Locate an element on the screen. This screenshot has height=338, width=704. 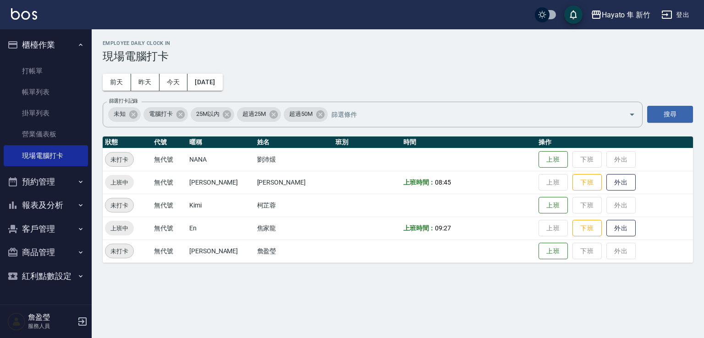
button: 櫃檯作業 is located at coordinates (46, 45).